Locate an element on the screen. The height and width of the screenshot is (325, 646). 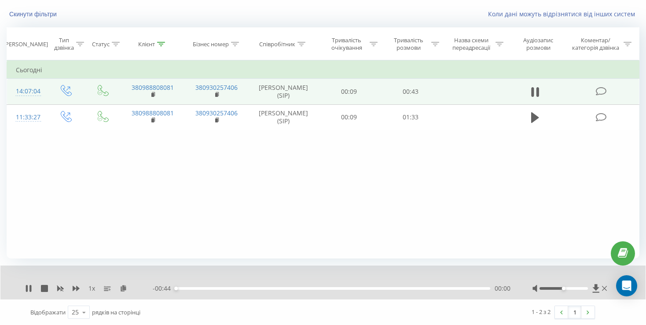
a: 1 is located at coordinates (575, 312).